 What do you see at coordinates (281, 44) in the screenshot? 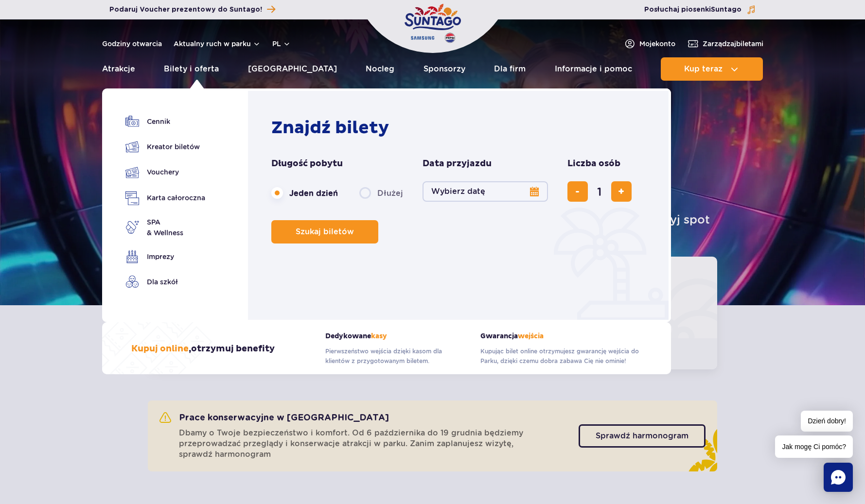
I see `button: pl` at bounding box center [281, 44].